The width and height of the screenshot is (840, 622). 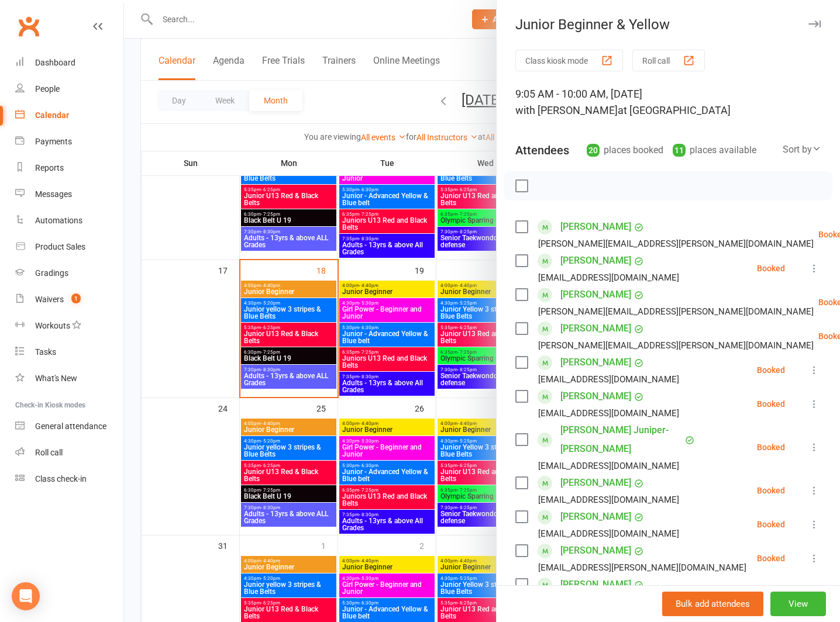 I want to click on span: 1, so click(x=76, y=298).